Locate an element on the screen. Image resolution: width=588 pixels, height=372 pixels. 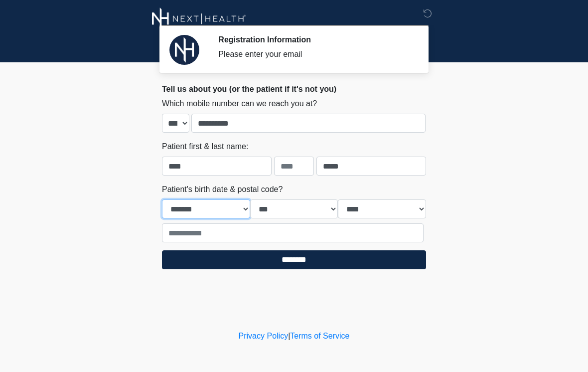
label: Patient first & last name: is located at coordinates (205, 146).